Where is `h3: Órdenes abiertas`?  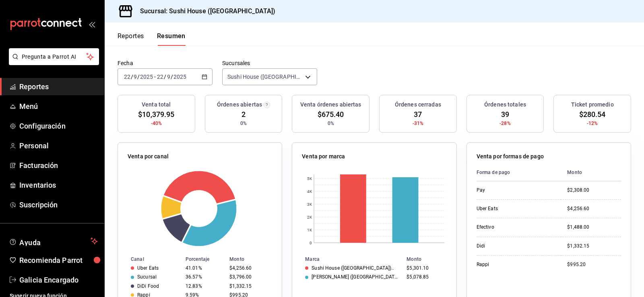
h3: Órdenes abiertas is located at coordinates (240, 105).